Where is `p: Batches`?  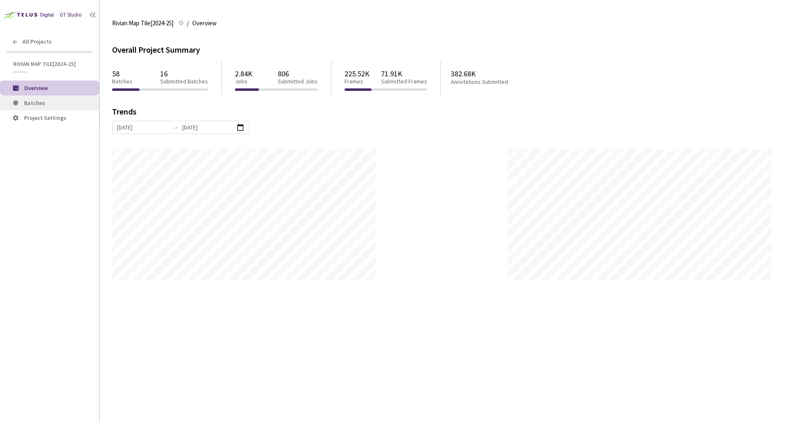
p: Batches is located at coordinates (122, 81).